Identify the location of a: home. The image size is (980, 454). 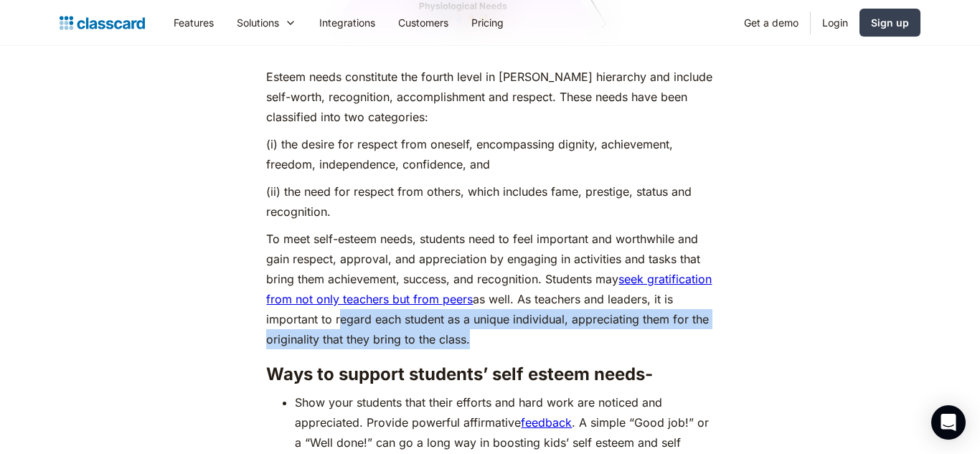
(102, 23).